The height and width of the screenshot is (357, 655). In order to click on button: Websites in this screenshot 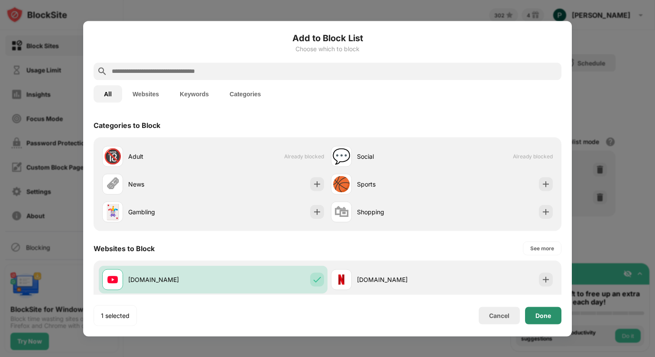, I will do `click(146, 94)`.